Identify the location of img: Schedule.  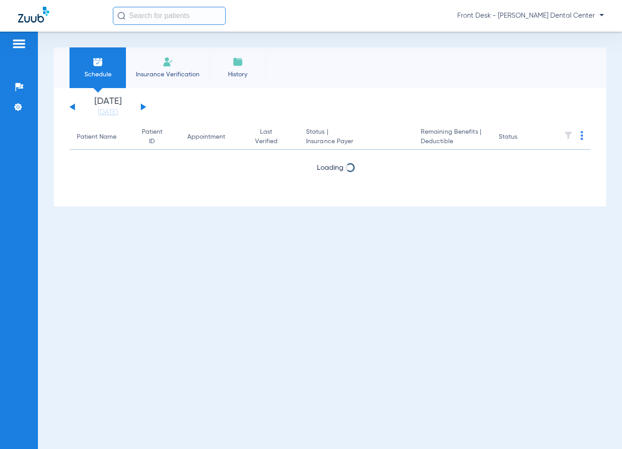
(98, 62).